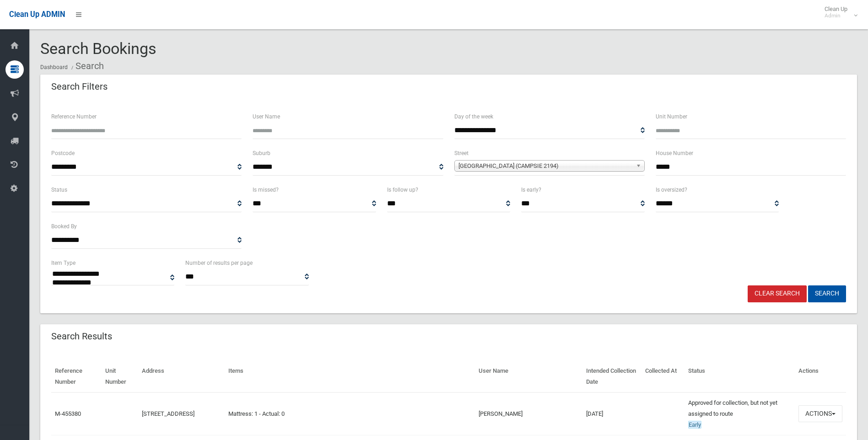 The image size is (868, 440). What do you see at coordinates (98, 49) in the screenshot?
I see `span: Search Bookings` at bounding box center [98, 49].